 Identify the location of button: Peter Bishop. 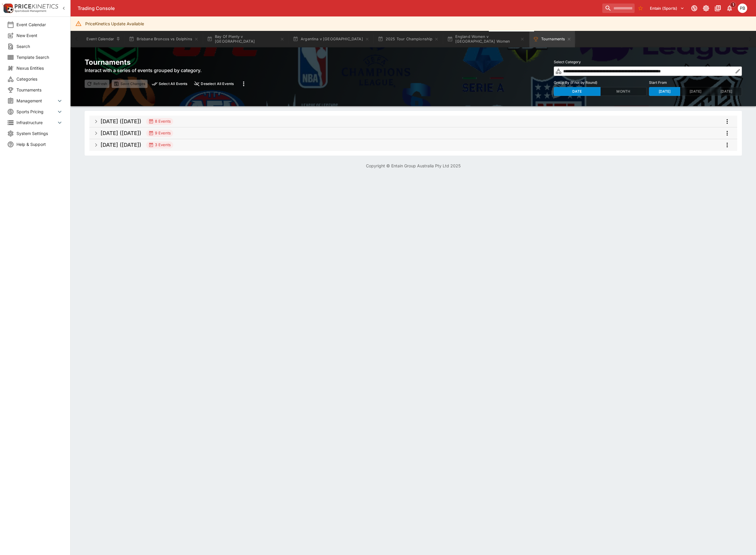
(743, 8).